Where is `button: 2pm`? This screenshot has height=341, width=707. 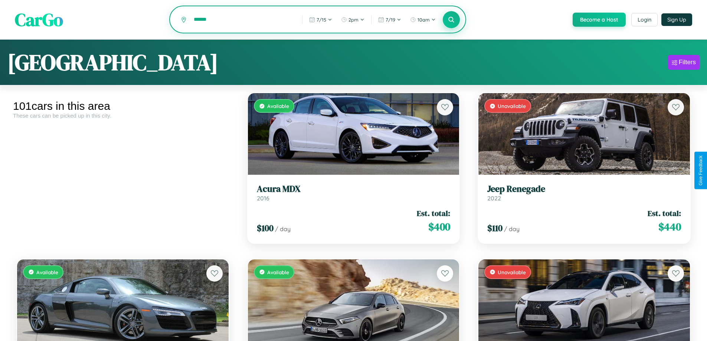 button: 2pm is located at coordinates (352, 20).